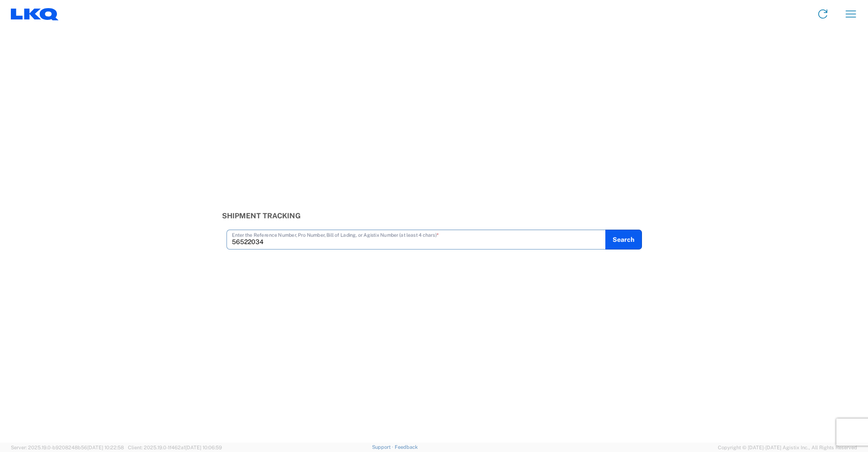 Image resolution: width=868 pixels, height=452 pixels. What do you see at coordinates (624, 240) in the screenshot?
I see `button: Search` at bounding box center [624, 240].